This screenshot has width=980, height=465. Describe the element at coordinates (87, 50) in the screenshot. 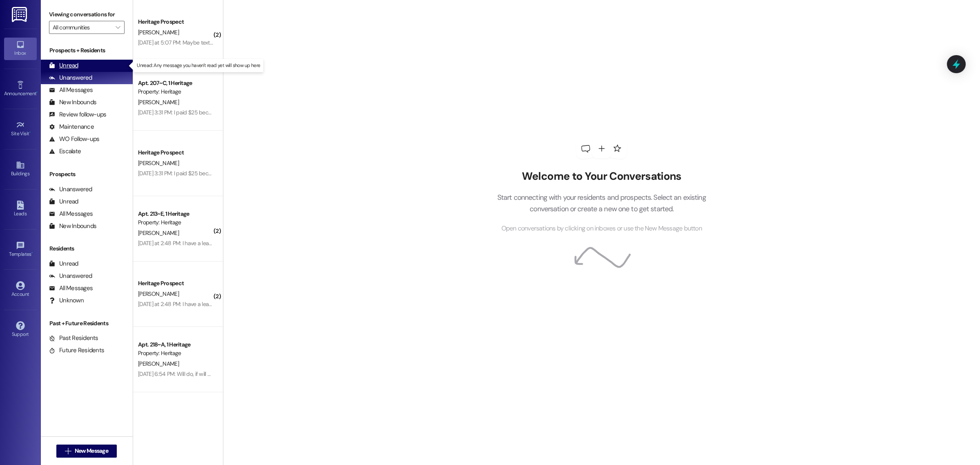

I see `div: Prospects + Residents` at that location.